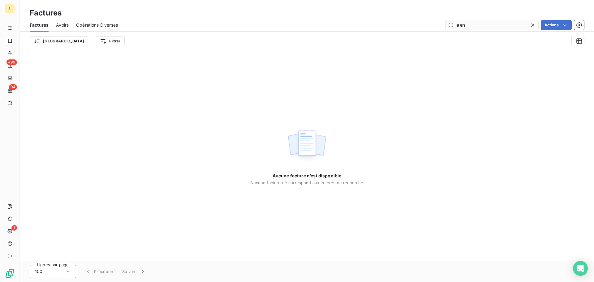  Describe the element at coordinates (580, 268) in the screenshot. I see `div: Open Intercom Messenger` at that location.